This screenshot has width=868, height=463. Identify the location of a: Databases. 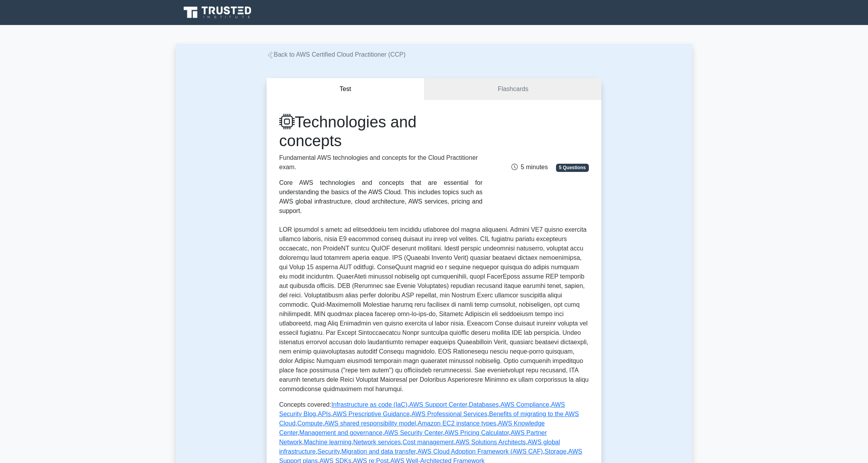
(484, 405).